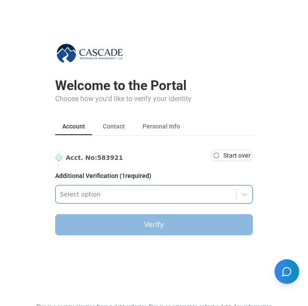 This screenshot has width=308, height=306. I want to click on label: Additional Verification ( 1 required), so click(154, 178).